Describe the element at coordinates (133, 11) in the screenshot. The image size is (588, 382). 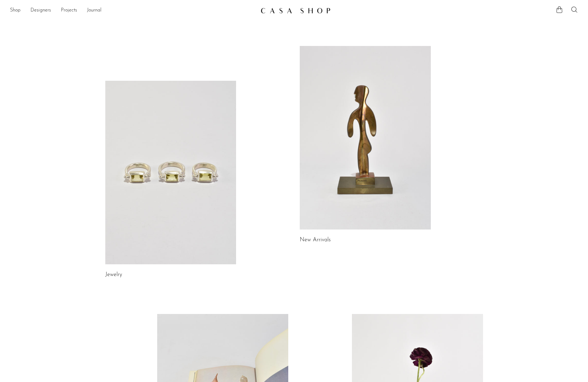
I see `nav: Desktop navigation` at that location.